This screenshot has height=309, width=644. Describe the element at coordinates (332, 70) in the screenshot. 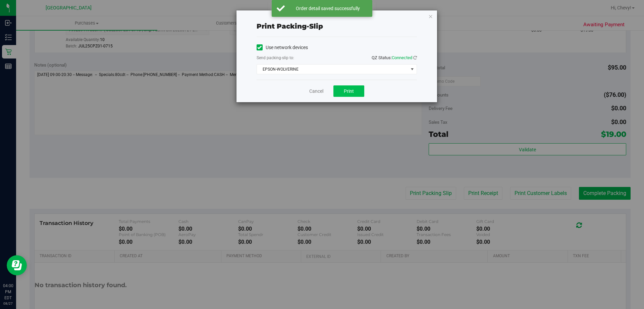

I see `span: EPSON-WOLVERINE` at that location.